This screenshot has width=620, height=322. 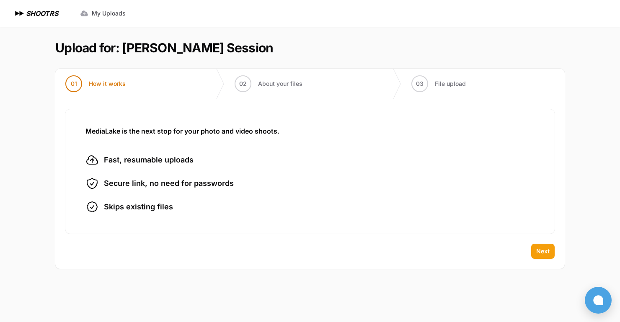 What do you see at coordinates (20, 13) in the screenshot?
I see `img: SHOOTRS` at bounding box center [20, 13].